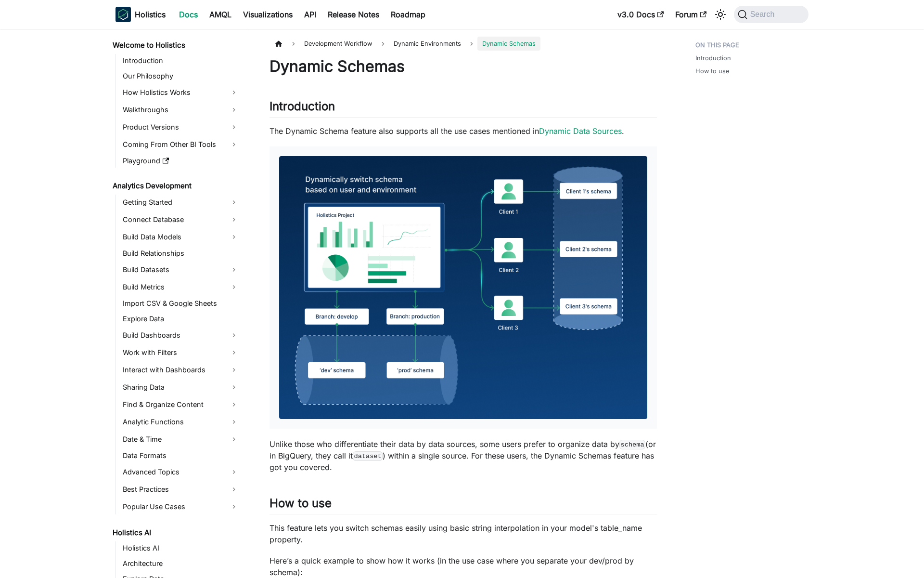 This screenshot has height=578, width=924. I want to click on a: Interact with Dashboards, so click(180, 369).